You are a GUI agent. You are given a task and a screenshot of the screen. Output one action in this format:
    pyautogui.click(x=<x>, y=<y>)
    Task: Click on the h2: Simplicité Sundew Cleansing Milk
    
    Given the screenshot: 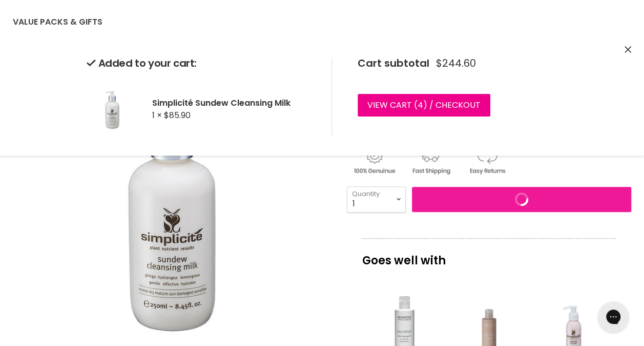 What is the action you would take?
    pyautogui.click(x=234, y=102)
    